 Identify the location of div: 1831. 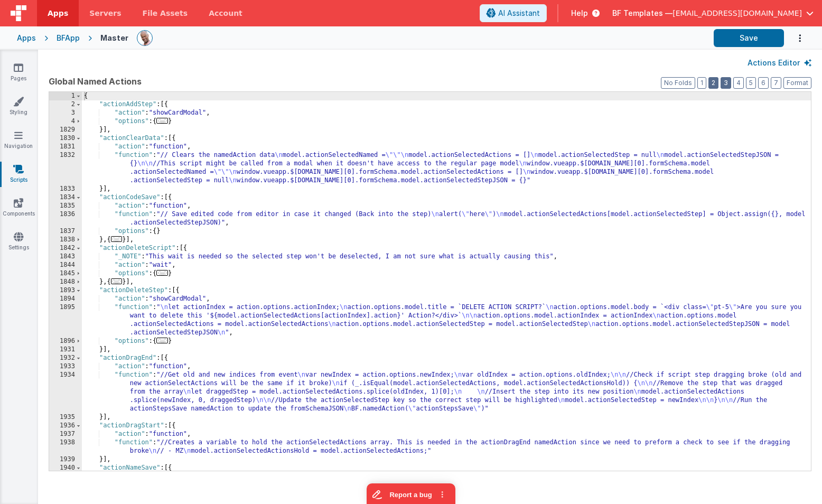
(65, 147).